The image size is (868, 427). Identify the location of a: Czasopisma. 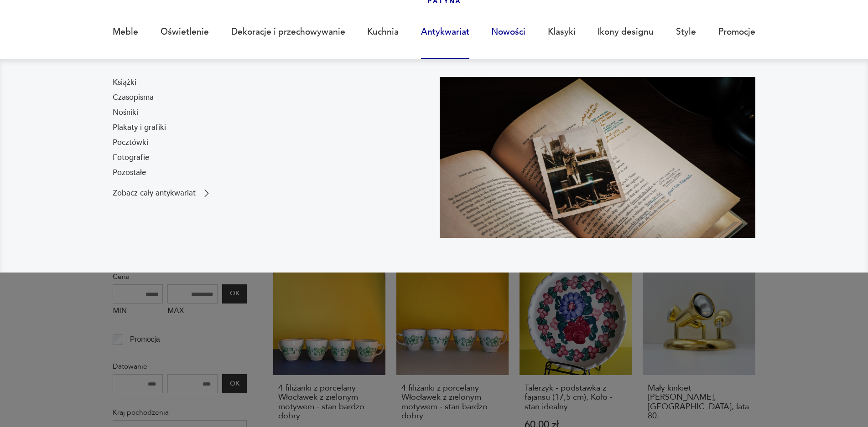
(133, 98).